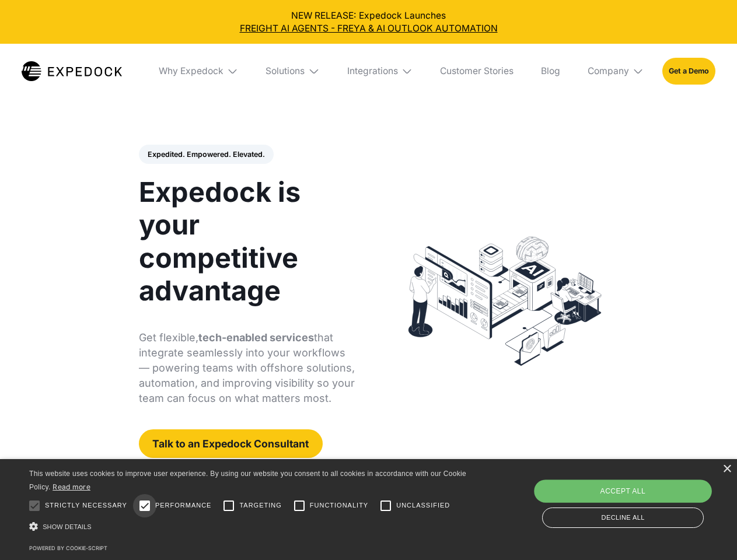 This screenshot has height=560, width=737. What do you see at coordinates (260, 505) in the screenshot?
I see `span: Targeting` at bounding box center [260, 505].